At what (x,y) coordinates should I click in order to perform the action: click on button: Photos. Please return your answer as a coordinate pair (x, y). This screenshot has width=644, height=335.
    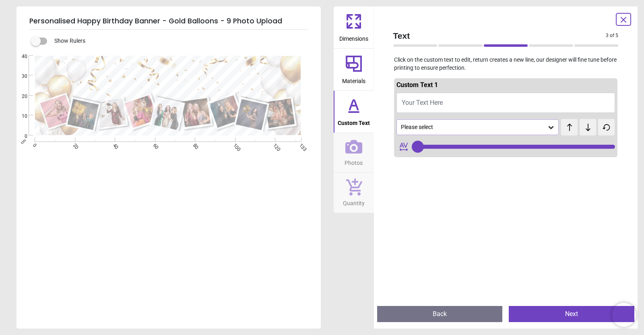
    Looking at the image, I should click on (354, 153).